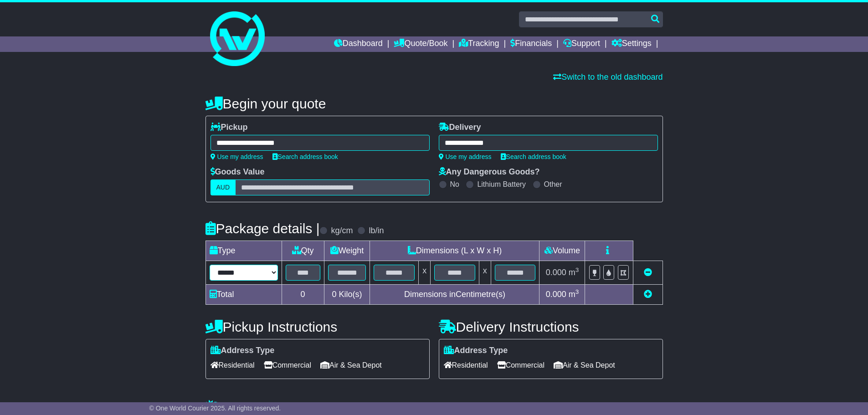 This screenshot has height=415, width=868. Describe the element at coordinates (229, 128) in the screenshot. I see `label: Pickup` at that location.